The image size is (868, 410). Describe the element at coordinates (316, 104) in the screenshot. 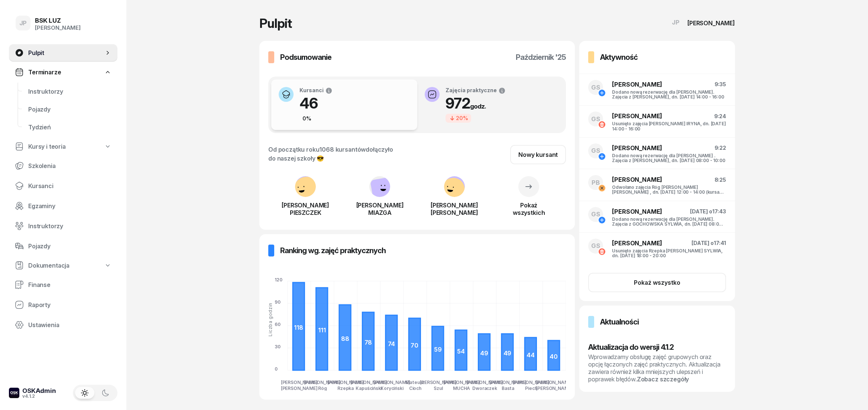

I see `h1: 46` at that location.